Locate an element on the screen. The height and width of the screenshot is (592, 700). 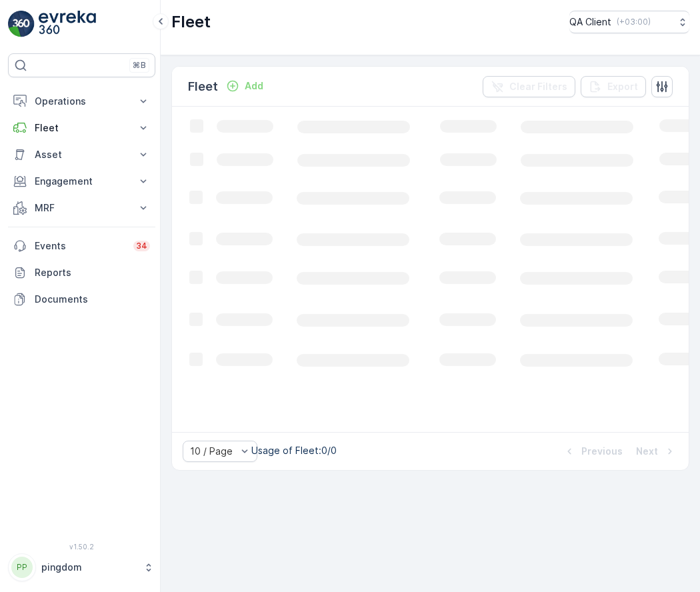
button: Next is located at coordinates (656, 451).